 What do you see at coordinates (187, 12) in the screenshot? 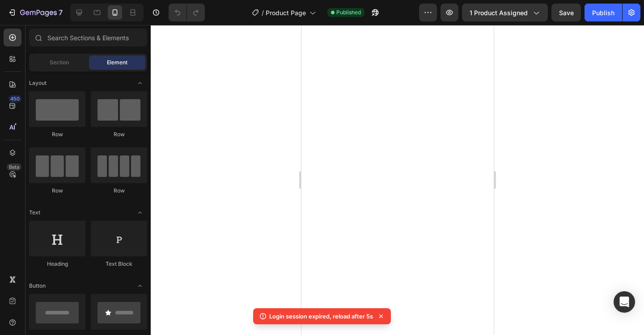
I see `div: Undo/Redo` at bounding box center [187, 12].